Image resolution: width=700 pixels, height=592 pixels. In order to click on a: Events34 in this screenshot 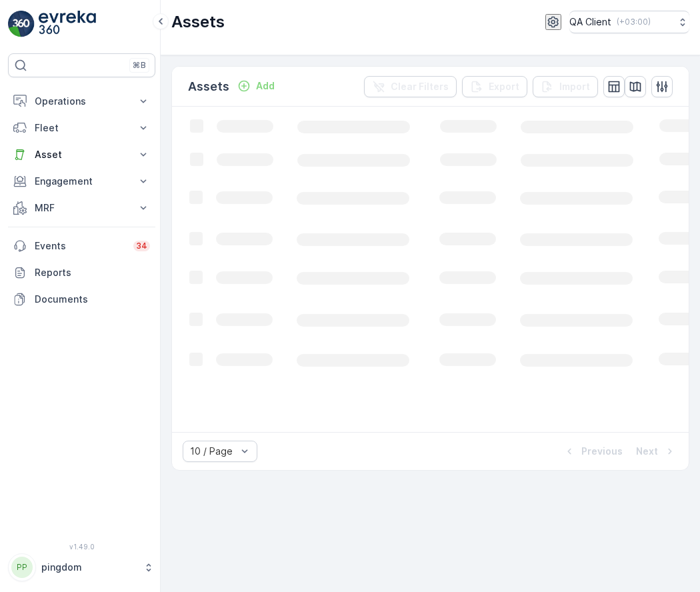, I will do `click(81, 246)`.